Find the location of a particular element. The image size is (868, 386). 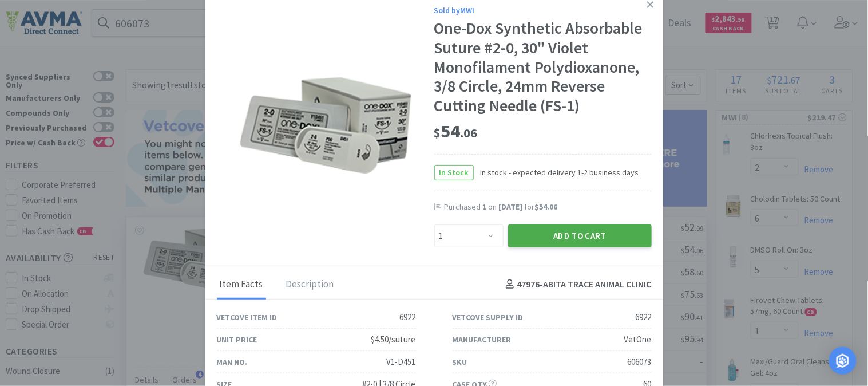

button: Add to Cart is located at coordinates (579, 236).